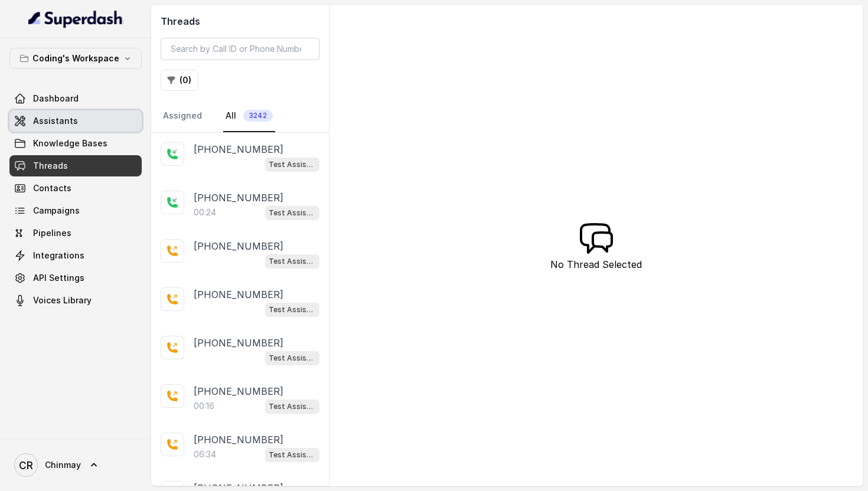 The width and height of the screenshot is (868, 491). I want to click on a: Contacts, so click(76, 188).